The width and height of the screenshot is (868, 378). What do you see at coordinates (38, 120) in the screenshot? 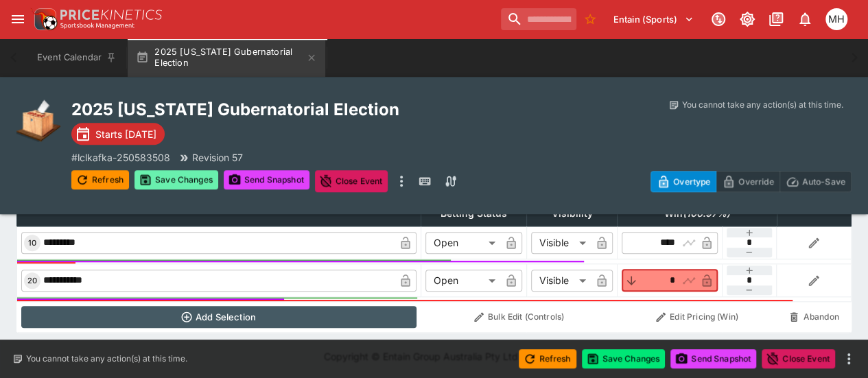
I see `img: politics.png` at bounding box center [38, 120].